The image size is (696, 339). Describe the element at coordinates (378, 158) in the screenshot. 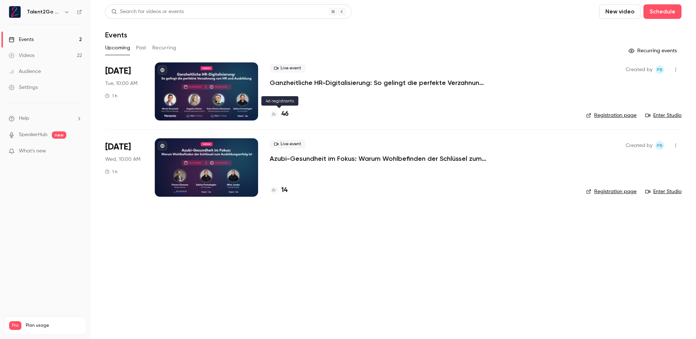

I see `p: Azubi-Gesundheit im Fokus: Warum Wohlbefinden der Schlüssel zum Ausbildungserfolg ist 💚` at that location.